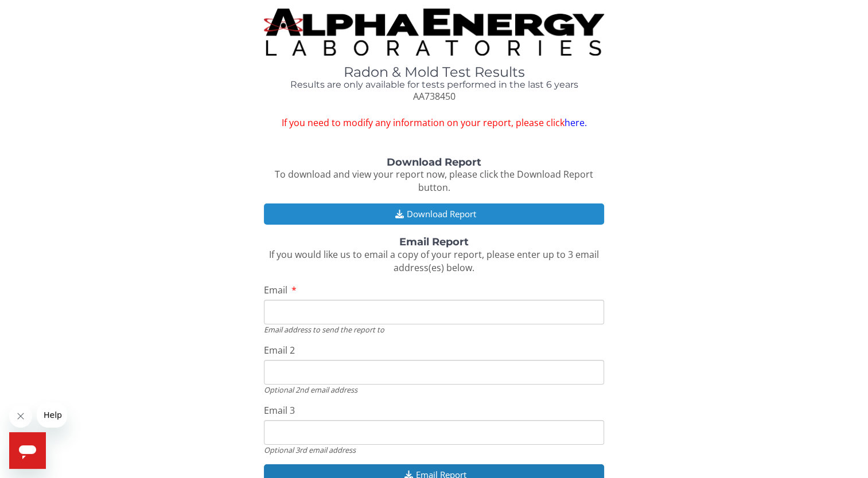 The image size is (868, 478). Describe the element at coordinates (434, 261) in the screenshot. I see `span: If you would like us to email a copy of your report, please enter up to 3 email address(es) below.` at that location.